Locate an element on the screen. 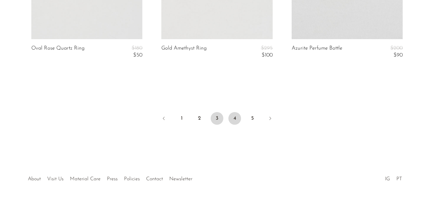 The height and width of the screenshot is (221, 434). a: 2 is located at coordinates (199, 119).